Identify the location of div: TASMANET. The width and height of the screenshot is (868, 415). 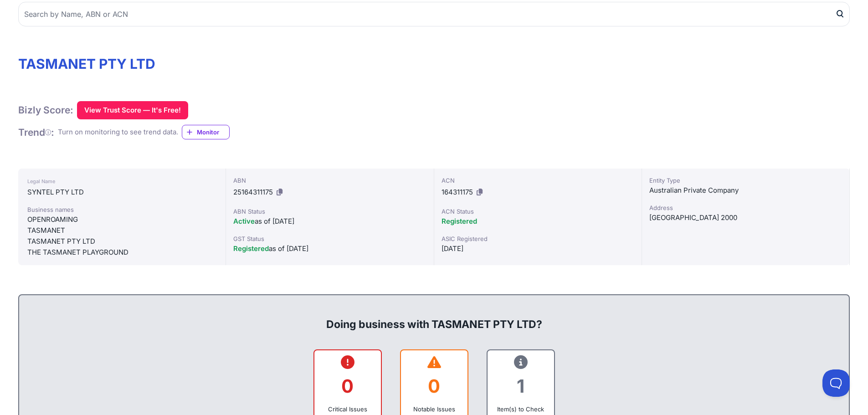
(121, 230).